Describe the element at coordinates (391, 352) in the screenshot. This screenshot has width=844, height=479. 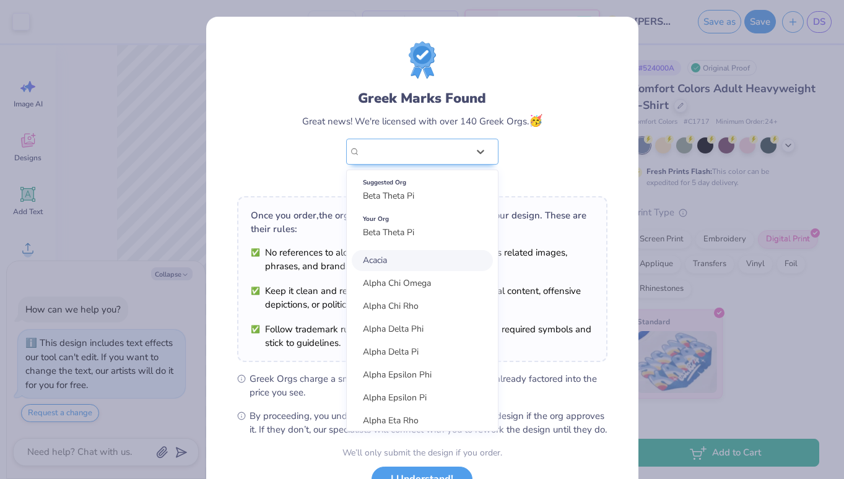
I see `span: Alpha Delta Pi` at that location.